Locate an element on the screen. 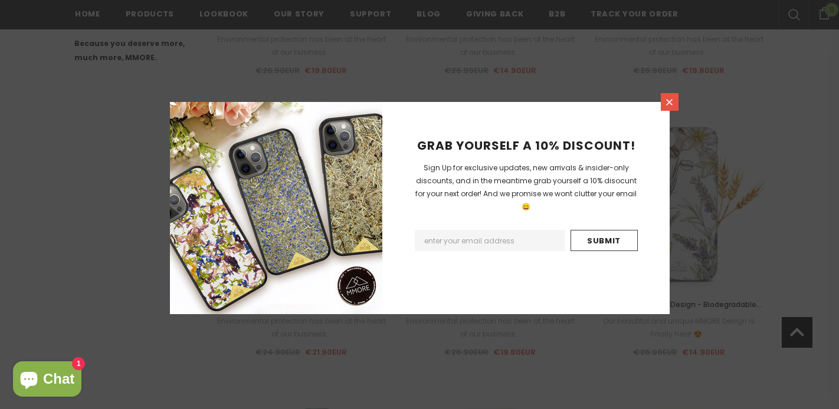  span: Sign Up for exclusive updates, new arrivals & insider-only discounts, and in the meantime grab yo... is located at coordinates (526, 187).